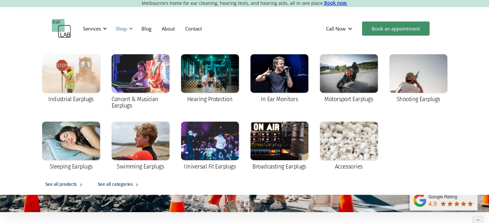 This screenshot has width=489, height=223. What do you see at coordinates (140, 102) in the screenshot?
I see `div: Concert & Musician Earplugs` at bounding box center [140, 102].